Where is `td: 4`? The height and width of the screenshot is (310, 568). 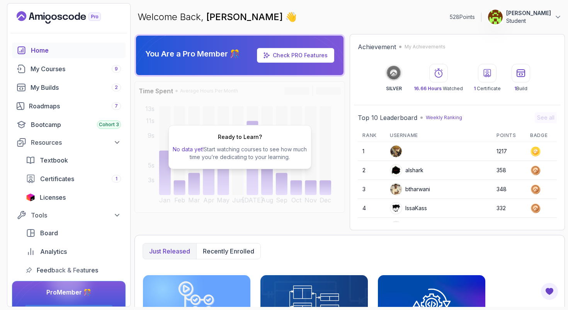 td: 4 is located at coordinates (372, 208).